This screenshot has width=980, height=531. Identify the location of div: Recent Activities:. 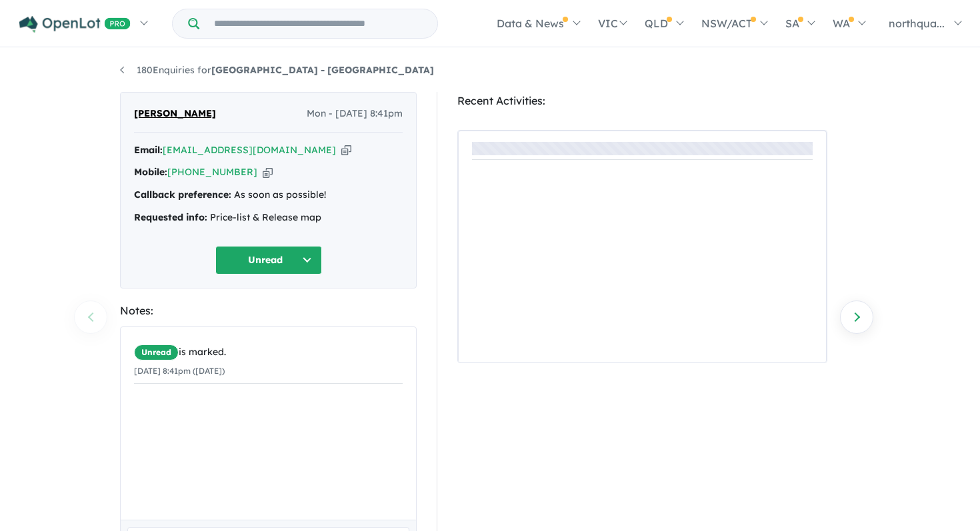
(642, 101).